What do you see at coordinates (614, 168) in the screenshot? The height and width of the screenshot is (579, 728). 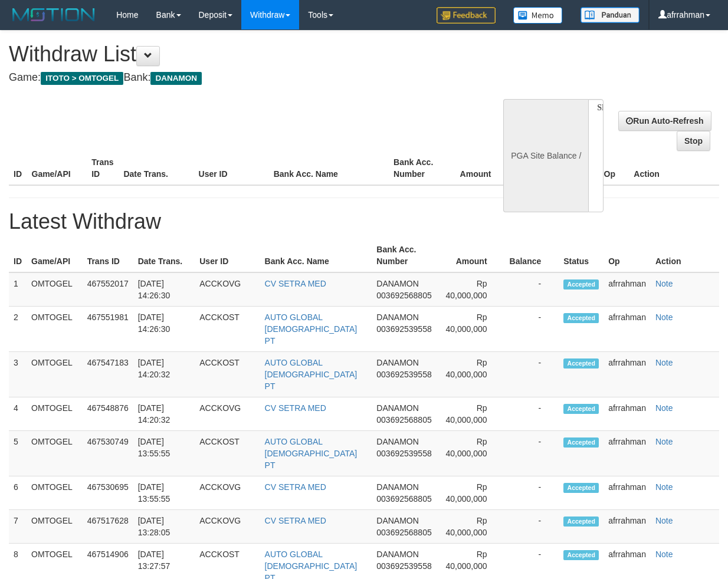 I see `th: Op` at bounding box center [614, 168].